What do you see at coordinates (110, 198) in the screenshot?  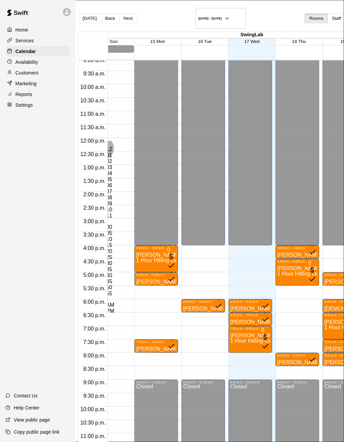 I see `li: 8 hours` at bounding box center [110, 198].